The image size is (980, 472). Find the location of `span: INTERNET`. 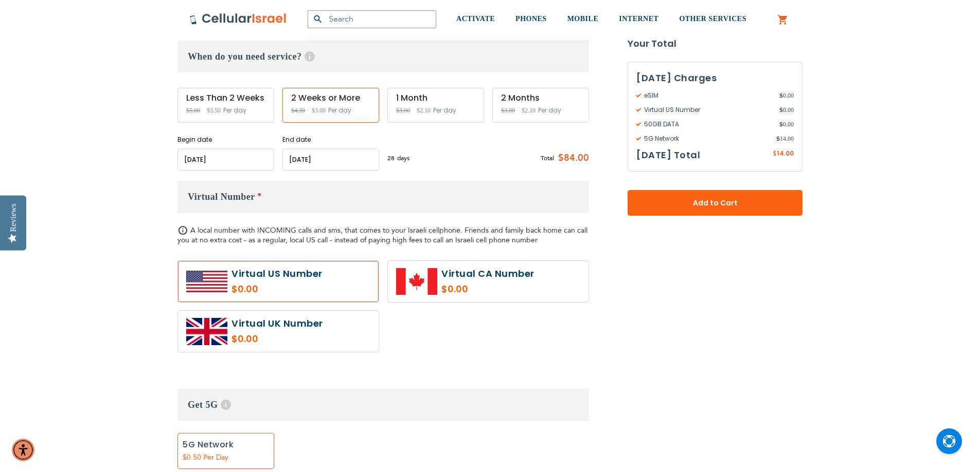

span: INTERNET is located at coordinates (638, 19).